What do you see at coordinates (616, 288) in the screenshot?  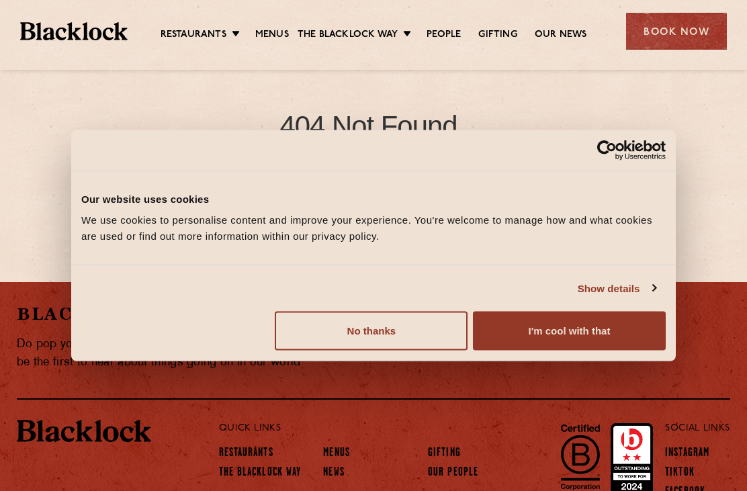 I see `a: Show details` at bounding box center [616, 288].